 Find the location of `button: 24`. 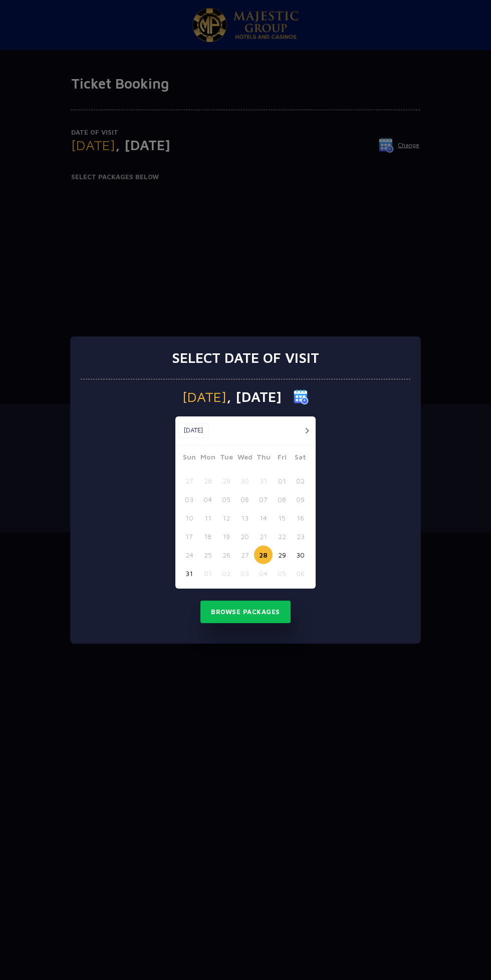

button: 24 is located at coordinates (189, 555).